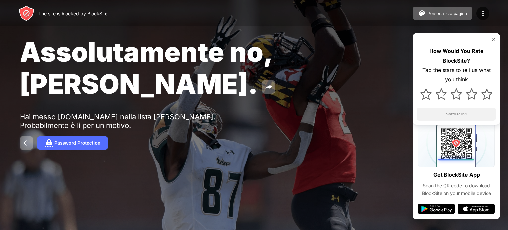  I want to click on img: password.svg, so click(49, 143).